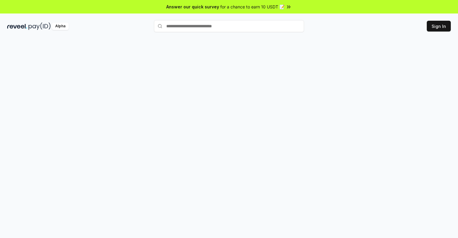 Image resolution: width=458 pixels, height=238 pixels. I want to click on span: for a chance to earn 10 USDT 📝, so click(252, 7).